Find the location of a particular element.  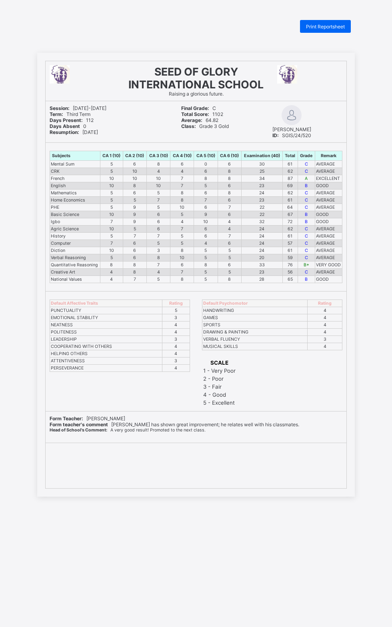

td: GOOD is located at coordinates (328, 280).